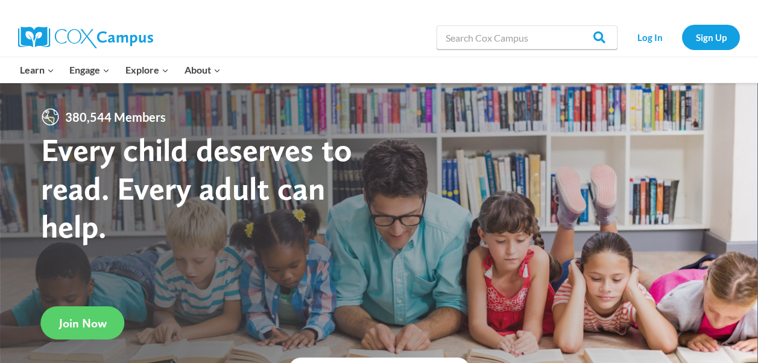  What do you see at coordinates (37, 70) in the screenshot?
I see `span: Learn` at bounding box center [37, 70].